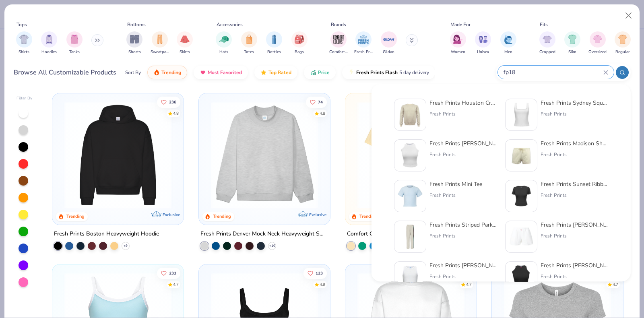  What do you see at coordinates (224, 39) in the screenshot?
I see `img: Hats Image` at bounding box center [224, 39].